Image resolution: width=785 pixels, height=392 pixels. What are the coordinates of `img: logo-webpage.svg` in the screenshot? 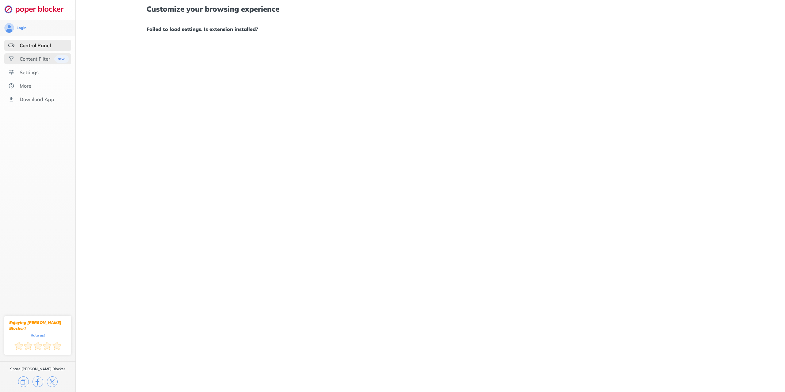 It's located at (37, 9).